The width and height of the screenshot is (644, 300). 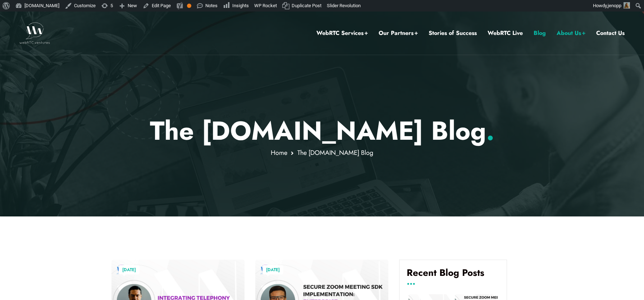 I want to click on a: WebRTC Services, so click(x=342, y=33).